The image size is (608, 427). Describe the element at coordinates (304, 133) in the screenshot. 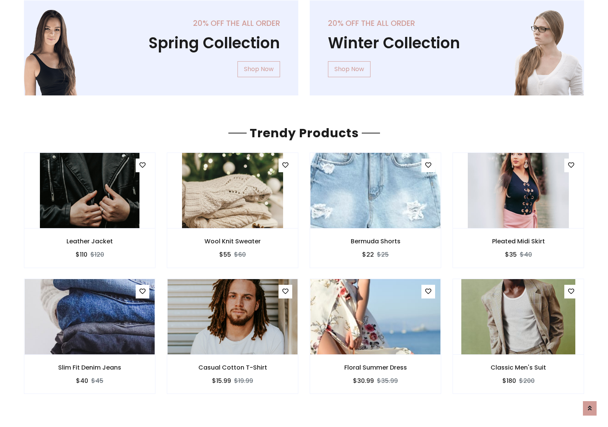

I see `span: Trendy Products` at that location.